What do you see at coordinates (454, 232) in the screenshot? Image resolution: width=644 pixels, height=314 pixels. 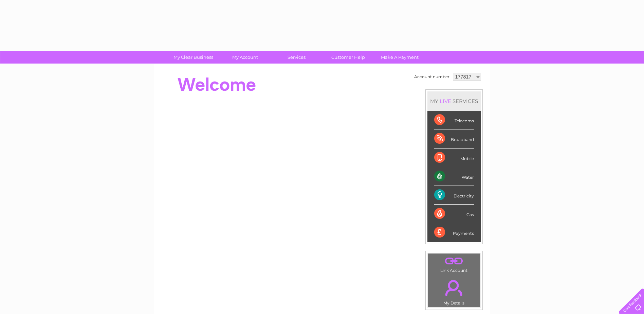 I see `div: Payments` at bounding box center [454, 232].